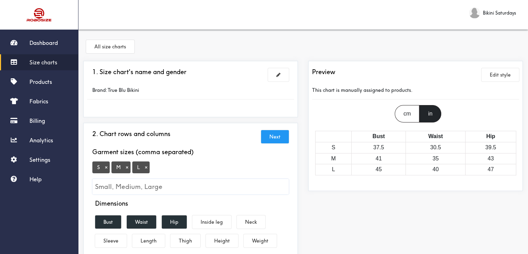 The image size is (528, 254). Describe the element at coordinates (430, 114) in the screenshot. I see `div: in` at that location.